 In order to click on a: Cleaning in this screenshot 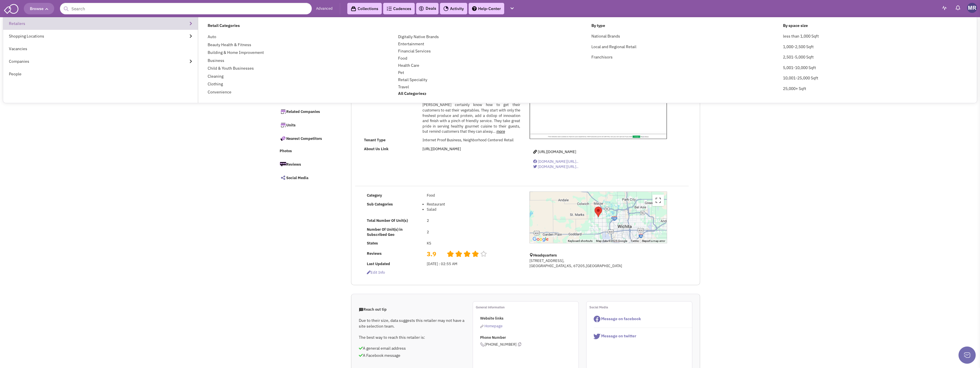, I will do `click(216, 76)`.